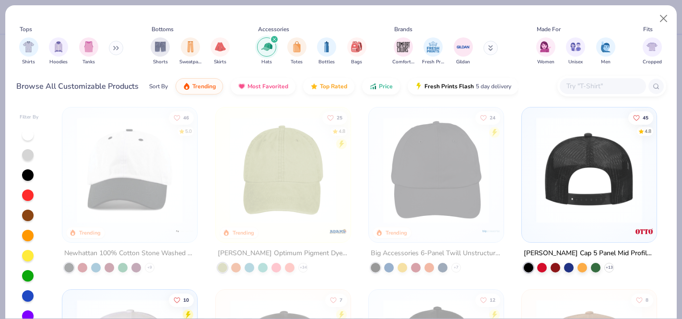 The image size is (682, 319). What do you see at coordinates (551, 170) in the screenshot?
I see `img: e9a9cb3e-0ea7-40dc-9480-3708dcd4f427` at bounding box center [551, 170].